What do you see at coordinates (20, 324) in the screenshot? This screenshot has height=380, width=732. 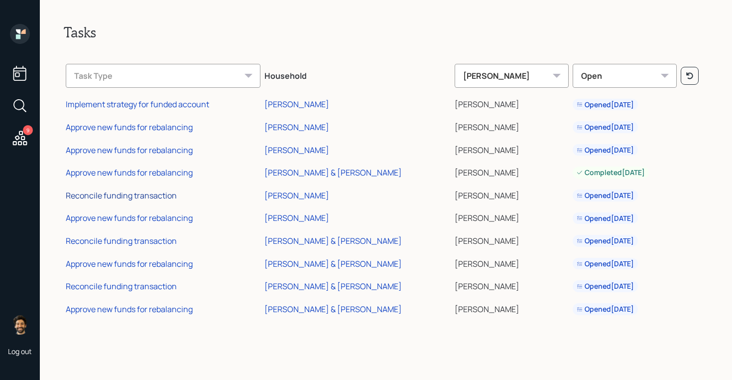 I see `img: eric-schwartz-headshot.png` at bounding box center [20, 324].